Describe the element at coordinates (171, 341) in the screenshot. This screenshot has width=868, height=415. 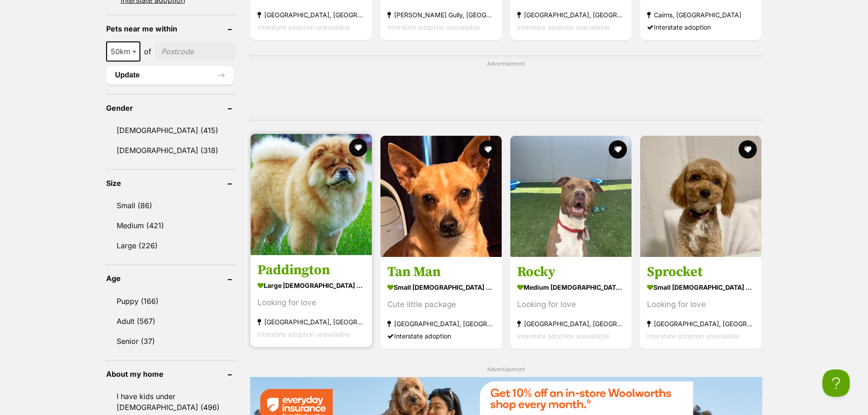
I see `a: Senior (37)` at that location.